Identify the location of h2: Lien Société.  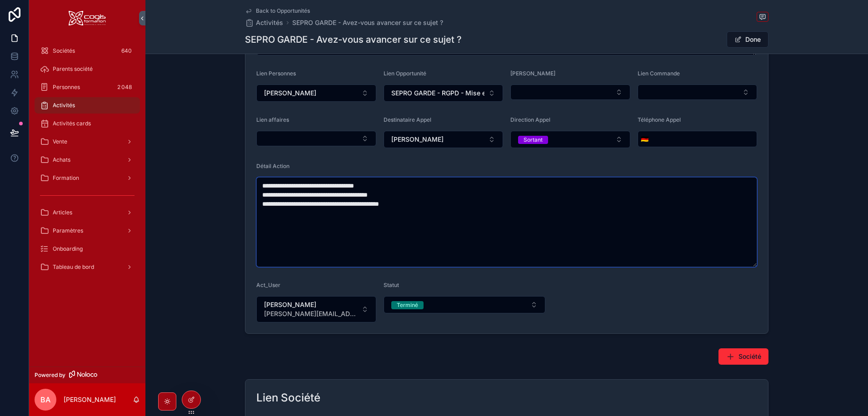
(288, 398).